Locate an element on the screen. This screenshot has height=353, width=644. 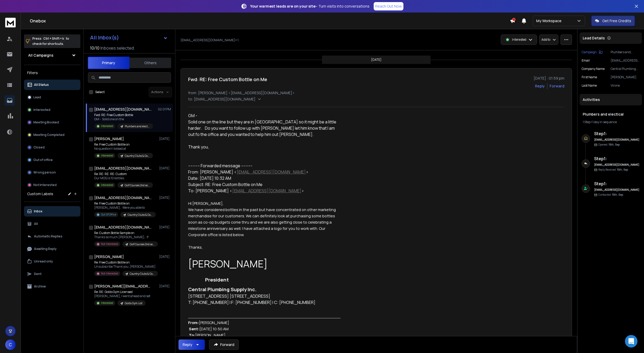
div: ---------- Forwarded message --------- is located at coordinates (264, 166).